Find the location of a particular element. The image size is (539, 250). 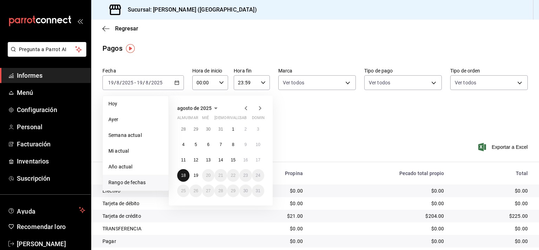

button: 14 de agosto de 2025 is located at coordinates (220, 160).